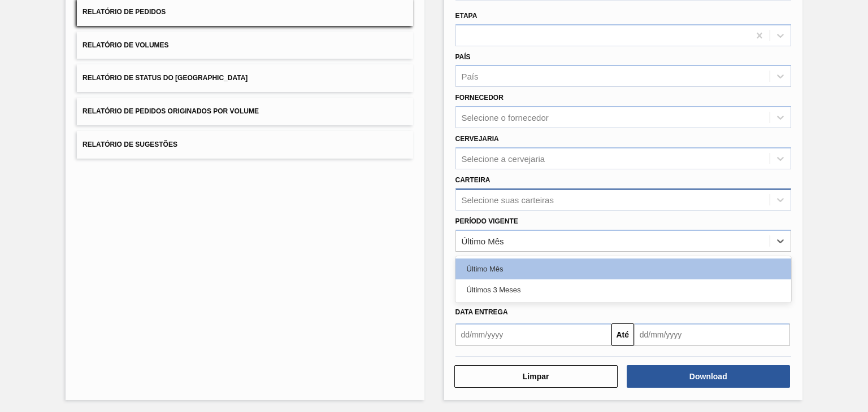 This screenshot has width=868, height=412. Describe the element at coordinates (124, 12) in the screenshot. I see `span: Relatório de Pedidos` at that location.